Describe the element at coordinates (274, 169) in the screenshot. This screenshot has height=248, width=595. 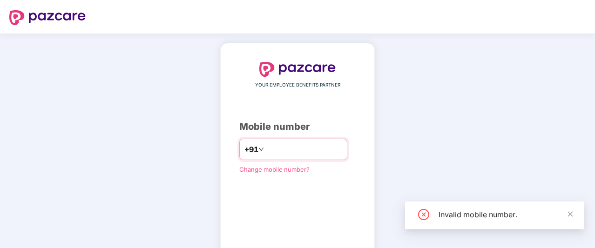
I see `span: Change mobile number?` at that location.